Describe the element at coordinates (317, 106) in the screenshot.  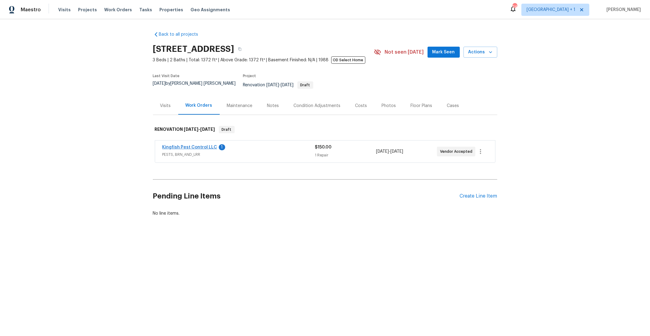
I see `div: Condition Adjustments` at that location.